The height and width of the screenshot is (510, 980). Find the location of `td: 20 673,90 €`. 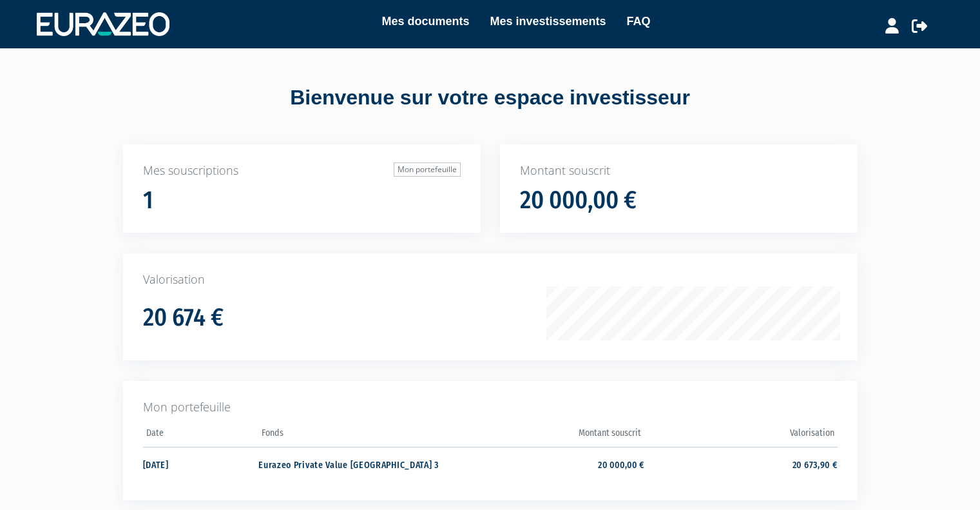

td: 20 673,90 € is located at coordinates (741, 464).